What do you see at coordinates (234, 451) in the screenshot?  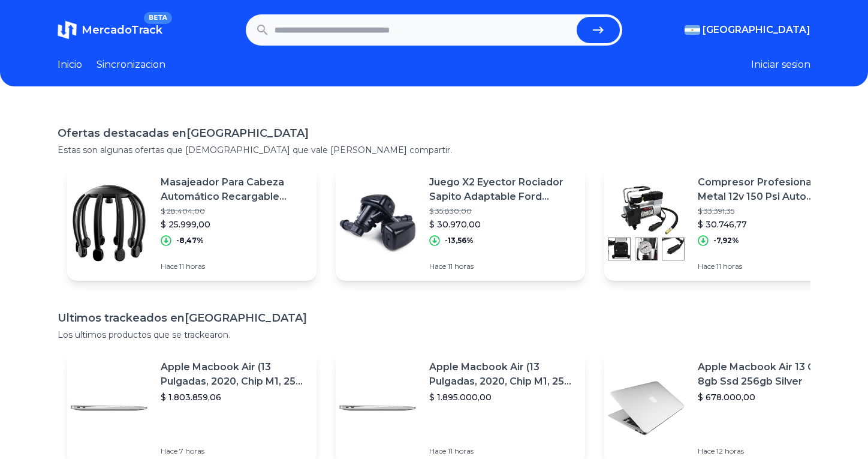 I see `p: Hace 7 horas` at bounding box center [234, 451].